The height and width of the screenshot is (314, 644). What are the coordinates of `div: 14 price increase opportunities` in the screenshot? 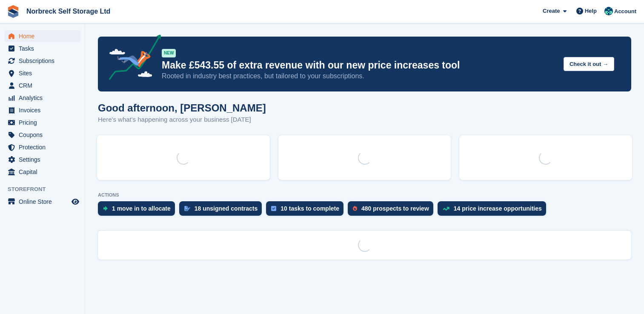 It's located at (498, 209).